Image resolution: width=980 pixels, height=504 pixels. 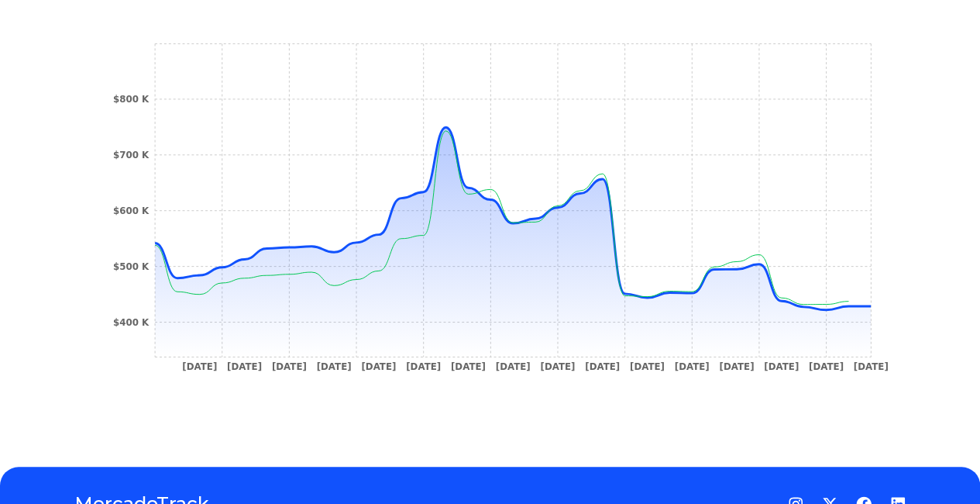 I want to click on tspan: $700 K, so click(x=131, y=155).